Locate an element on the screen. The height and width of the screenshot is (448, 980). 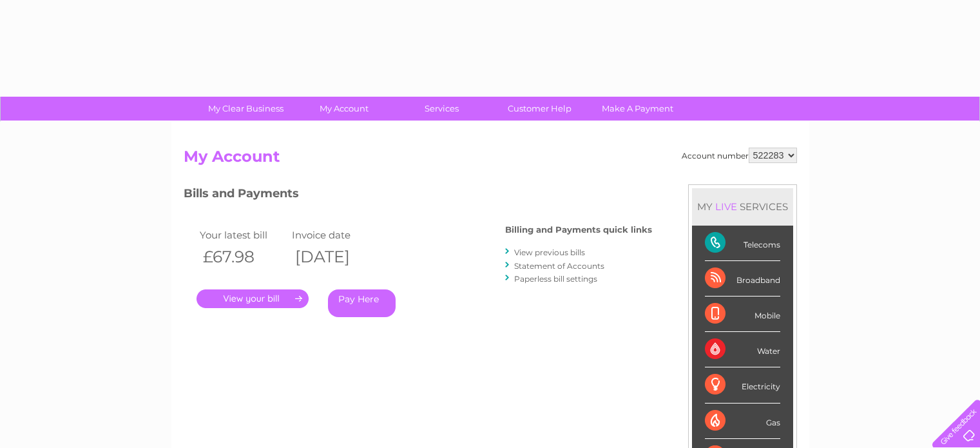
h4: Billing and Payments quick links is located at coordinates (578, 230).